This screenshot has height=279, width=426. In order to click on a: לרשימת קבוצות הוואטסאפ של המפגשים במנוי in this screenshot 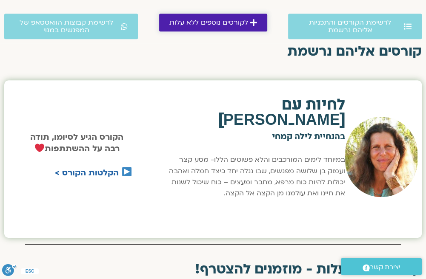, I will do `click(71, 26)`.